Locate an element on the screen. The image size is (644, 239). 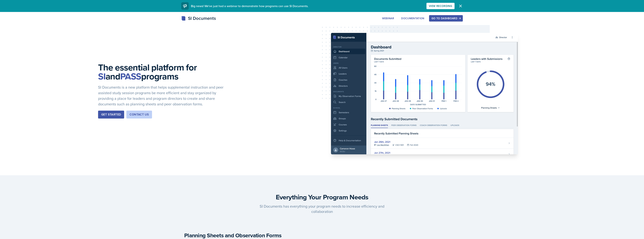
div: View Recording is located at coordinates (441, 6).